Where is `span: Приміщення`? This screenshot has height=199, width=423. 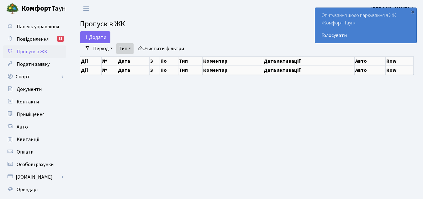
span: Приміщення is located at coordinates (30, 115).